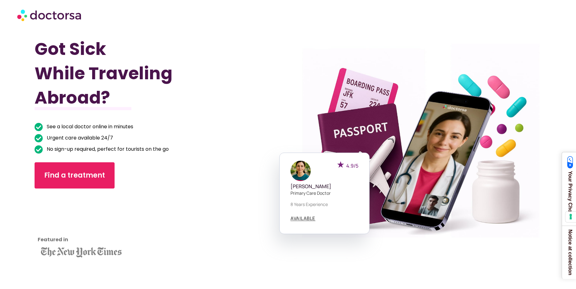  I want to click on button: Your consent preferences for tracking technologies, so click(571, 217).